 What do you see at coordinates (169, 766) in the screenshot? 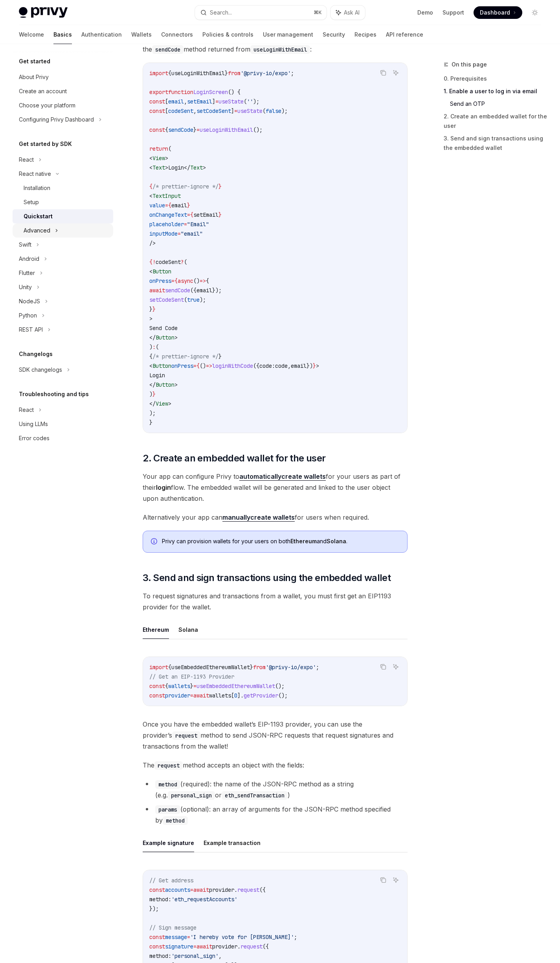
I see `code: request` at bounding box center [169, 766].